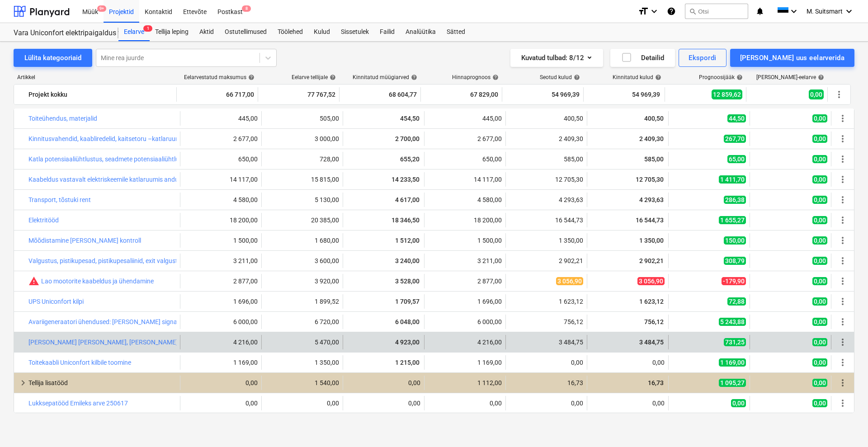  What do you see at coordinates (100, 94) in the screenshot?
I see `div: Projekt kokku` at bounding box center [100, 94].